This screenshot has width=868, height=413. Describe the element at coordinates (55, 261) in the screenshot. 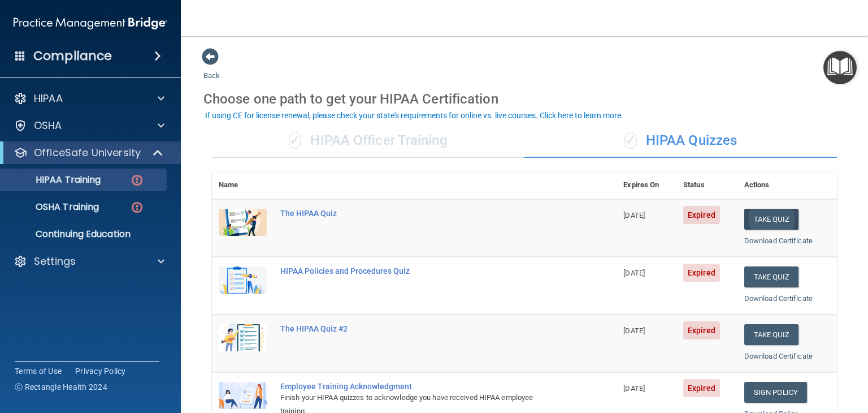

I see `p: Settings` at that location.